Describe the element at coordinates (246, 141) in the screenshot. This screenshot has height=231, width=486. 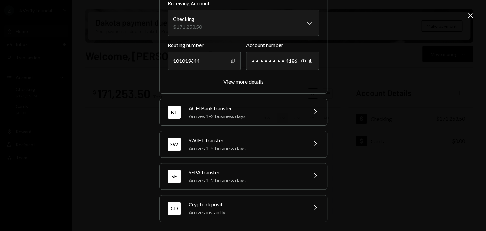
I see `div: SWIFT transfer` at that location.